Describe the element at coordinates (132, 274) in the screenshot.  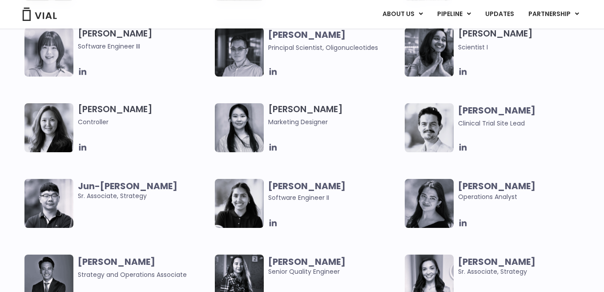
I see `span: Strategy and Operations Associate` at that location.